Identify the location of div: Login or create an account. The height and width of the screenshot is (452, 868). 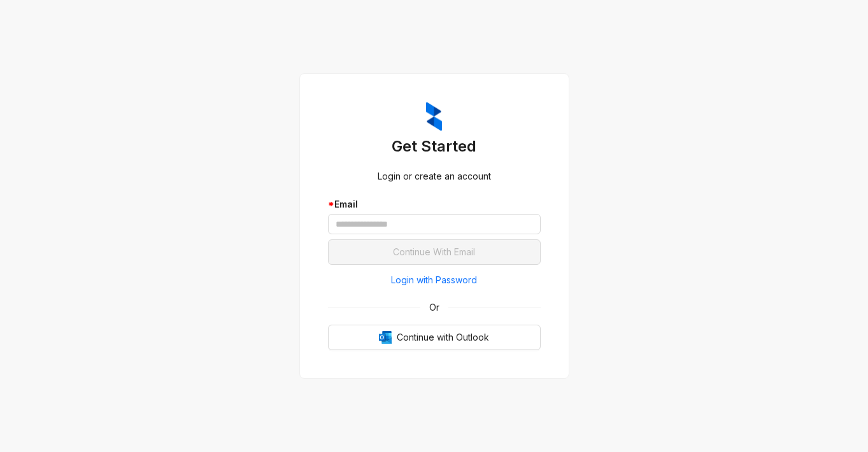
(434, 176).